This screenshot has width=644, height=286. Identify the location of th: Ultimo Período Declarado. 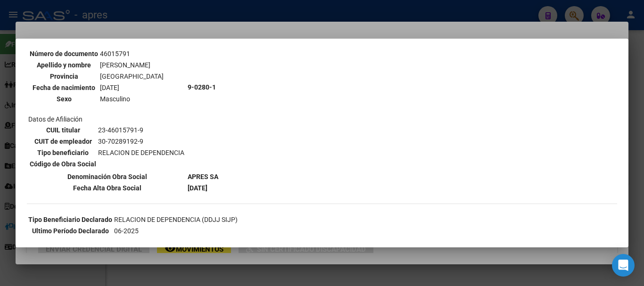
(70, 231).